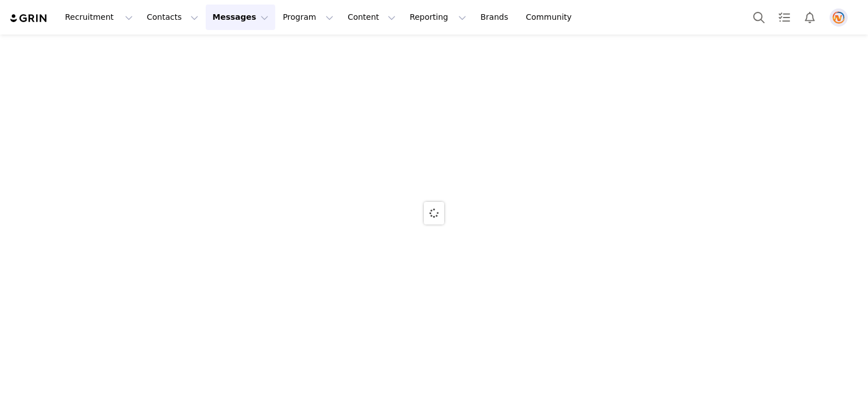 Image resolution: width=868 pixels, height=393 pixels. What do you see at coordinates (438, 17) in the screenshot?
I see `button: Reporting` at bounding box center [438, 17].